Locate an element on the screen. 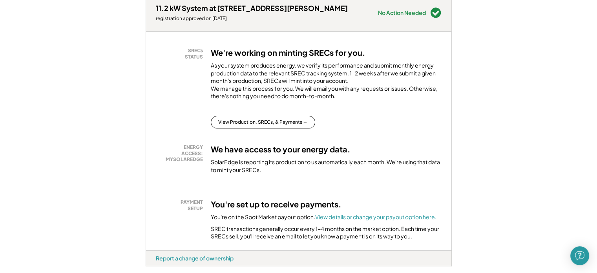 The width and height of the screenshot is (597, 273). div: PAYMENT SETUP is located at coordinates (181, 205).